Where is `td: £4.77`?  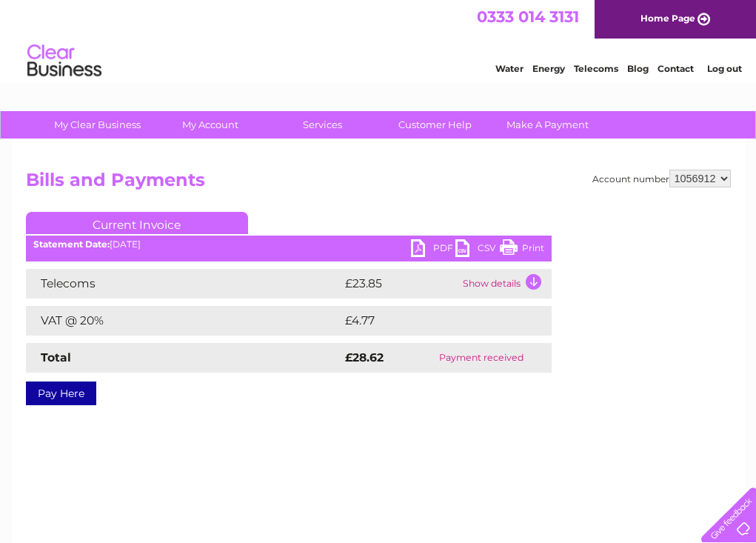 td: £4.77 is located at coordinates (429, 321).